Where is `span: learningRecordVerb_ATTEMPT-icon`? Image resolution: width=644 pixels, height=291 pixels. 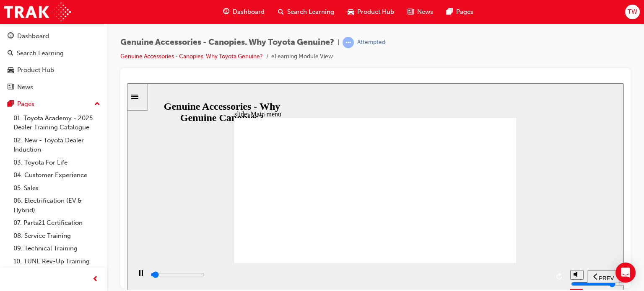
span: learningRecordVerb_ATTEMPT-icon is located at coordinates (348, 42).